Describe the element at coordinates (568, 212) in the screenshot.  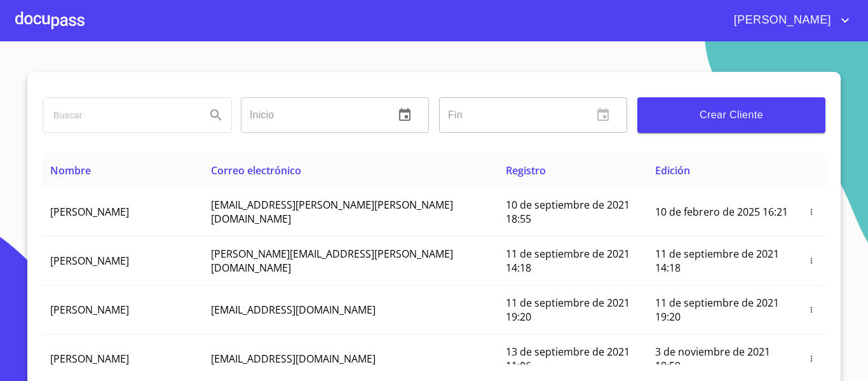
I see `span: 10 de septiembre de 2021 18:55` at that location.